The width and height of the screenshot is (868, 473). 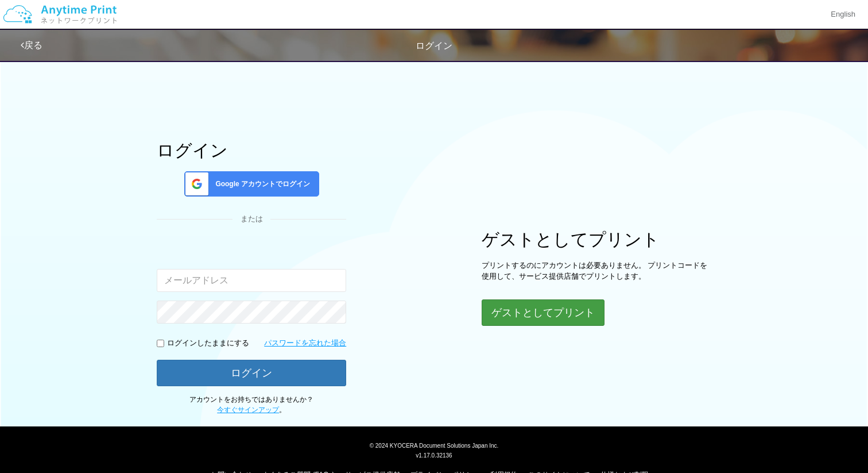 What do you see at coordinates (31, 45) in the screenshot?
I see `a: 戻る` at bounding box center [31, 45].